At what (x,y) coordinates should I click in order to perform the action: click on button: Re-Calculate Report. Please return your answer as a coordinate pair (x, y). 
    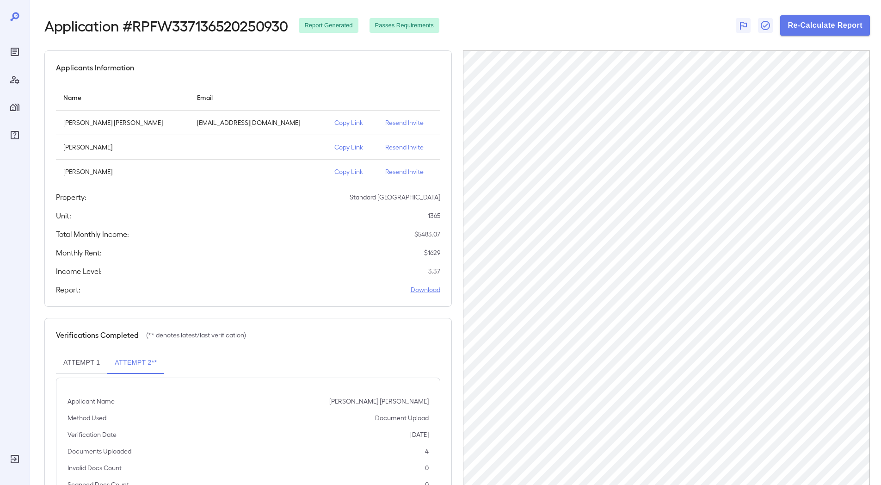
    Looking at the image, I should click on (825, 25).